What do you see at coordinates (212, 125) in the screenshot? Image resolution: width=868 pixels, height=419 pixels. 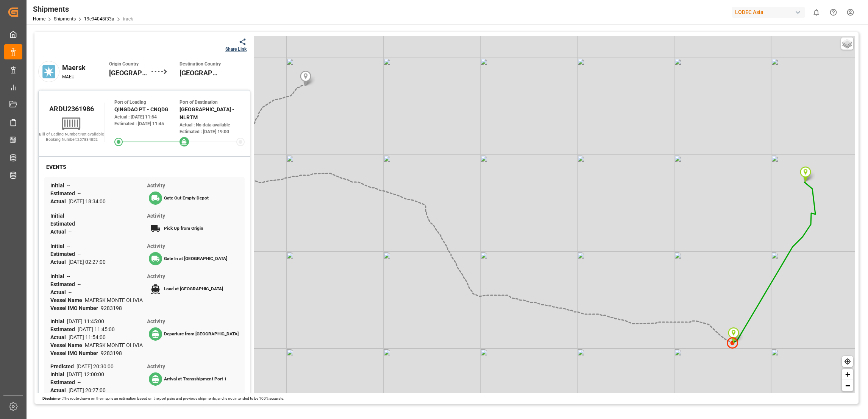 I see `div: Actual : No data available` at bounding box center [212, 125].